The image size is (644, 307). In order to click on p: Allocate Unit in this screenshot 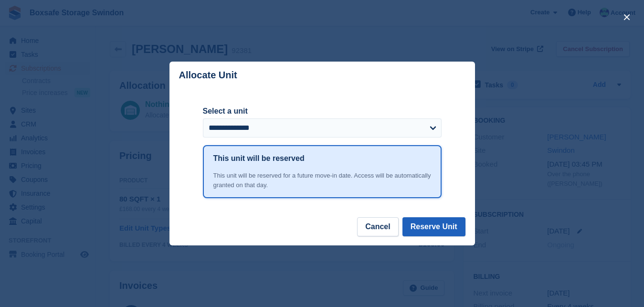, I will do `click(208, 75)`.